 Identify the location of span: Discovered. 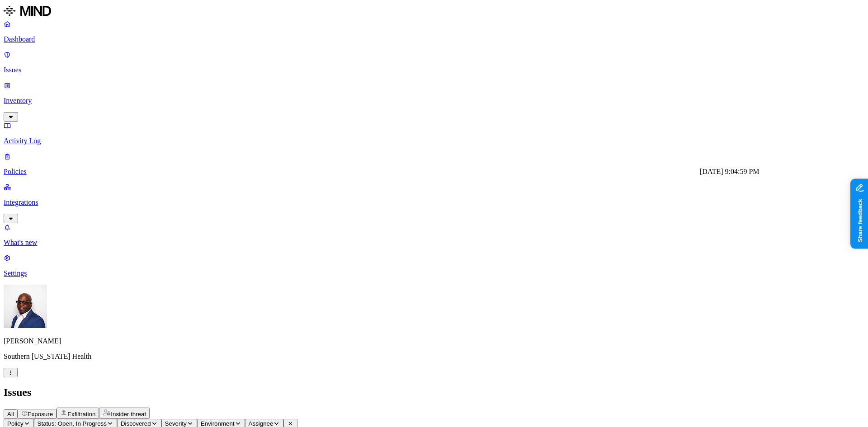
(136, 424).